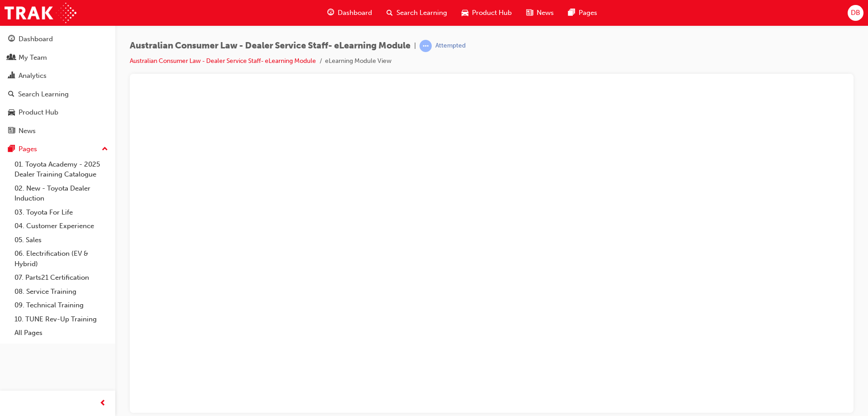 The width and height of the screenshot is (868, 416). What do you see at coordinates (61, 258) in the screenshot?
I see `a: 06. Electrification (EV & Hybrid)` at bounding box center [61, 258].